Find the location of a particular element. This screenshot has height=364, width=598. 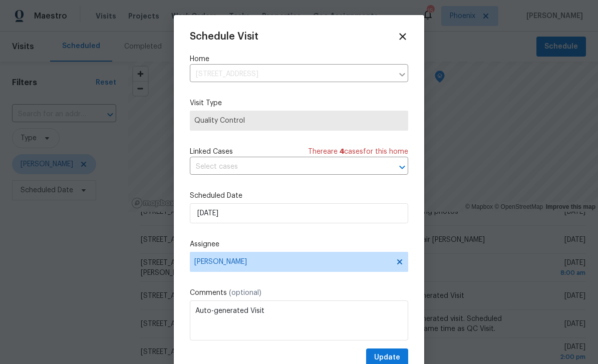

span: Close is located at coordinates (403, 37).